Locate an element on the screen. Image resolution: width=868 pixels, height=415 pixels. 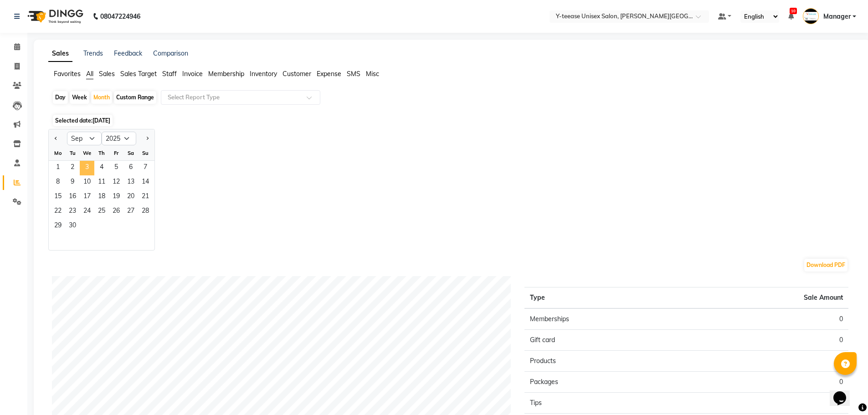
div: Monday, September 15, 2025 is located at coordinates (58, 198).